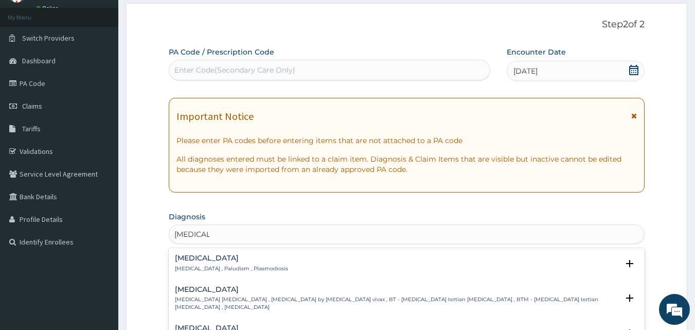  I want to click on span: We're online!, so click(101, 151).